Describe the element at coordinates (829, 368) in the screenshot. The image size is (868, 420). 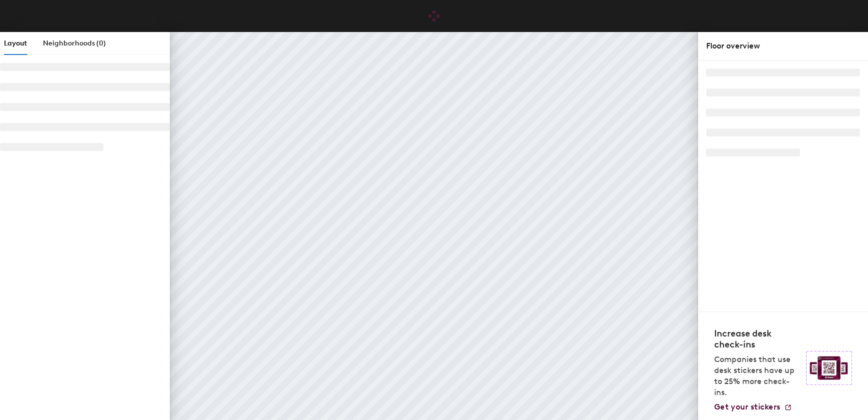
I see `img: Sticker logo` at that location.